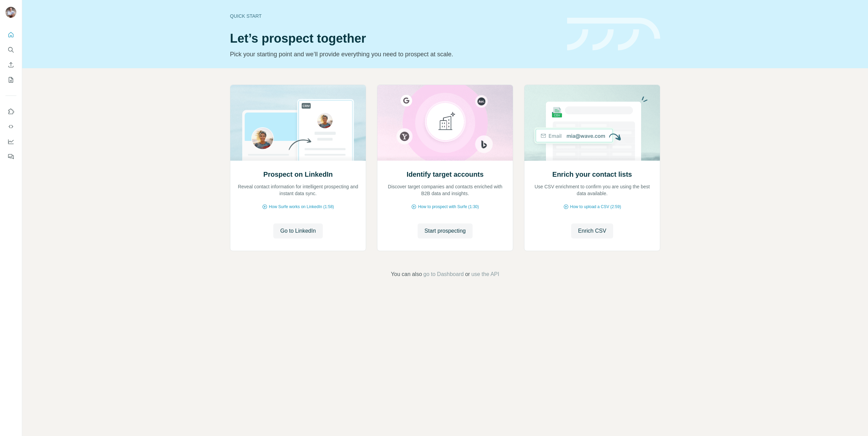 This screenshot has height=436, width=868. Describe the element at coordinates (11, 12) in the screenshot. I see `img: Avatar` at that location.